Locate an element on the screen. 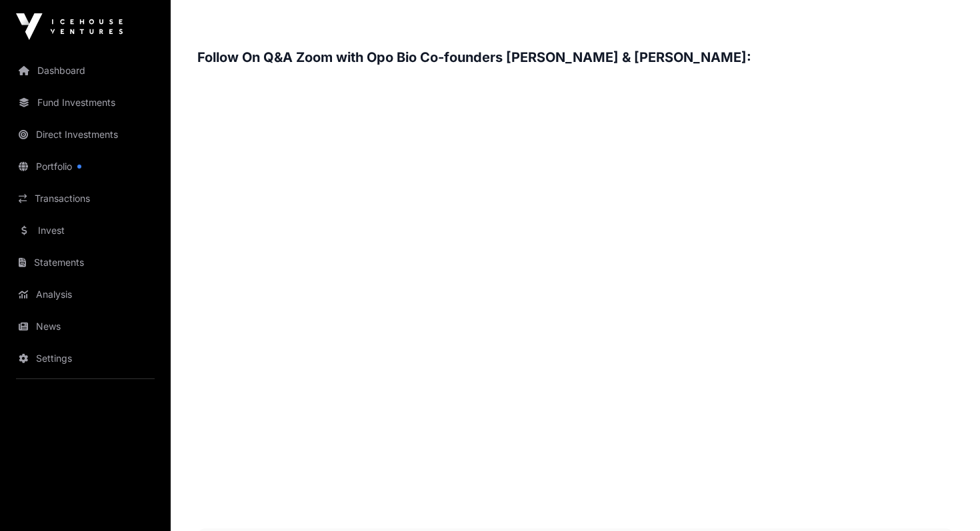 The width and height of the screenshot is (980, 531). a: Dashboard is located at coordinates (86, 71).